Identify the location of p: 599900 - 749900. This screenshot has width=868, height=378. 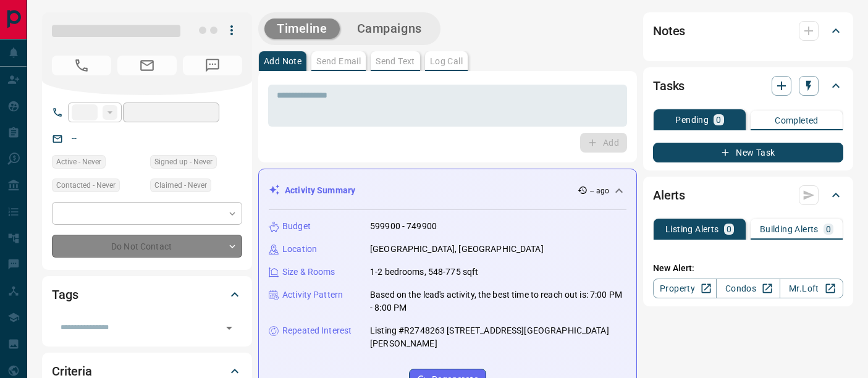
(403, 226).